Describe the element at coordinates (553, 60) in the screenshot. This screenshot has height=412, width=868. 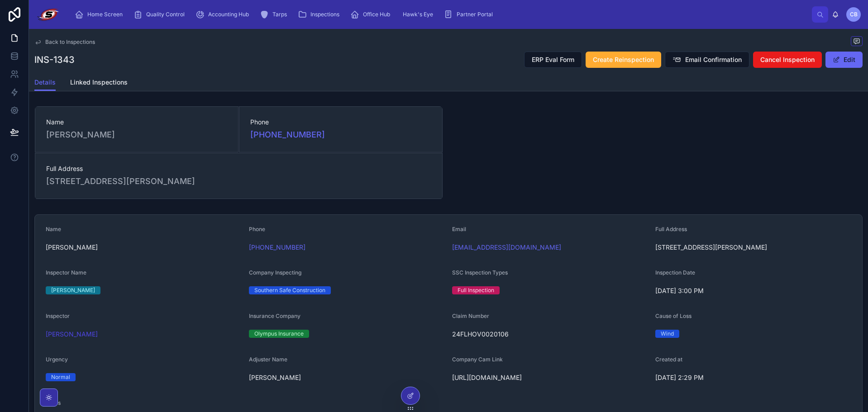
I see `span: ERP Eval Form` at that location.